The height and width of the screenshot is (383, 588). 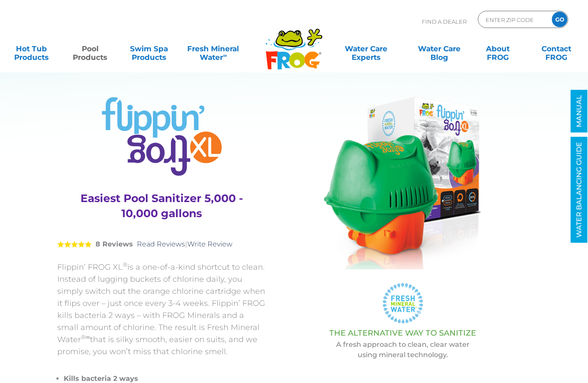 What do you see at coordinates (498, 48) in the screenshot?
I see `a: AboutFROG` at bounding box center [498, 48].